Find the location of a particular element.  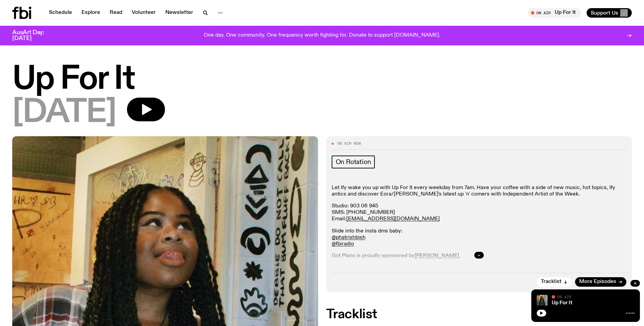

a: Schedule is located at coordinates (60, 13).